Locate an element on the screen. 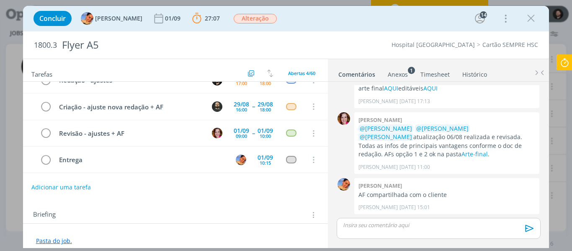 This screenshot has height=251, width=572. span: Briefing is located at coordinates (44, 215).